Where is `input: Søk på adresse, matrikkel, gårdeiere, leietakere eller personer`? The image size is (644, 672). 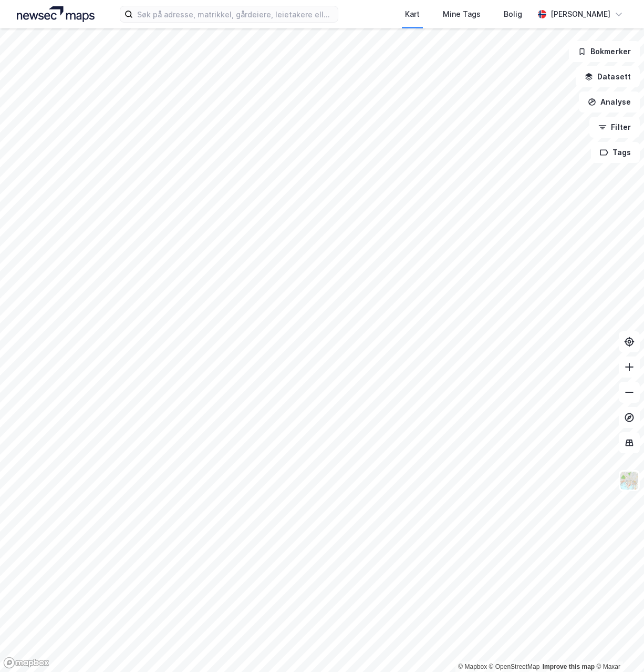 input: Søk på adresse, matrikkel, gårdeiere, leietakere eller personer is located at coordinates (235, 14).